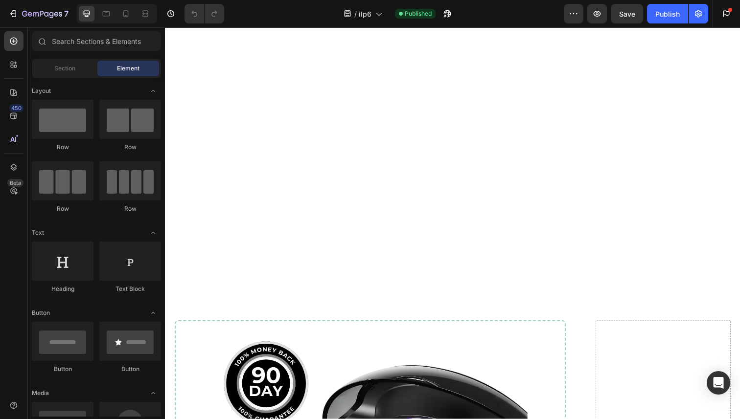 The height and width of the screenshot is (419, 740). I want to click on span: Button, so click(41, 313).